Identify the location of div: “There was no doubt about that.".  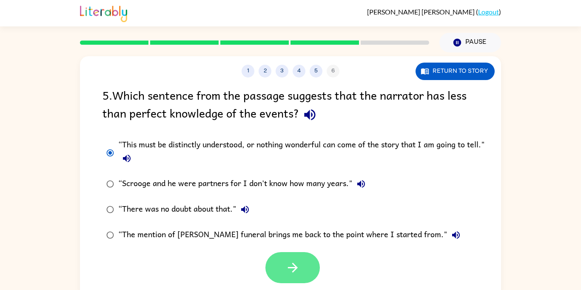
(186, 209).